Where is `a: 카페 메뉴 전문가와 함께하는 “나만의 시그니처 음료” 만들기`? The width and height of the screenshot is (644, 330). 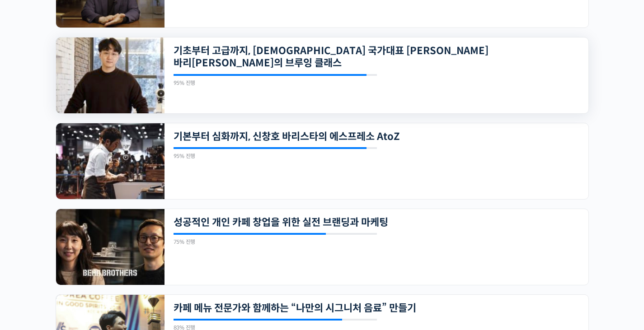
a: 카페 메뉴 전문가와 함께하는 “나만의 시그니처 음료” 만들기 is located at coordinates (336, 308).